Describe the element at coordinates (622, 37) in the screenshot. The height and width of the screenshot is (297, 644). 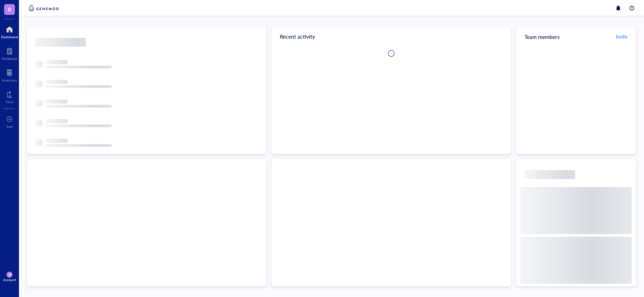
I see `button: Invite` at that location.